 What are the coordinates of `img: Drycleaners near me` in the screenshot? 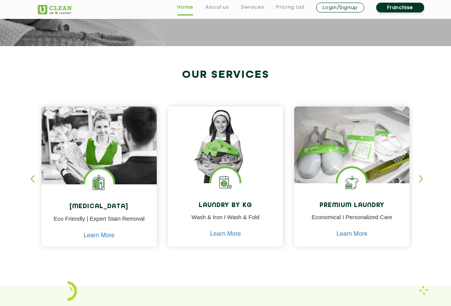 It's located at (99, 153).